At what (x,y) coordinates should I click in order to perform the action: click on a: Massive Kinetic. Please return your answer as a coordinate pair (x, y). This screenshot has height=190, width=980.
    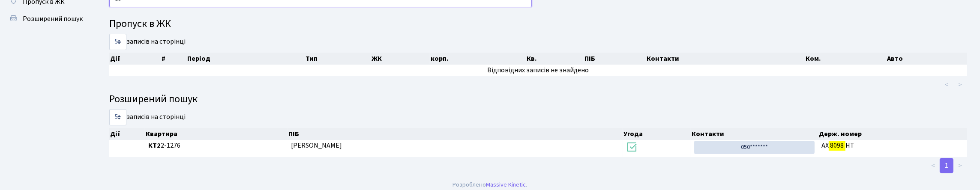
    Looking at the image, I should click on (506, 185).